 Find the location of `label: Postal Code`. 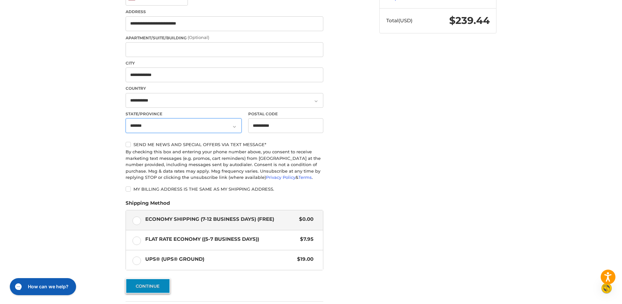

label: Postal Code is located at coordinates (286, 114).